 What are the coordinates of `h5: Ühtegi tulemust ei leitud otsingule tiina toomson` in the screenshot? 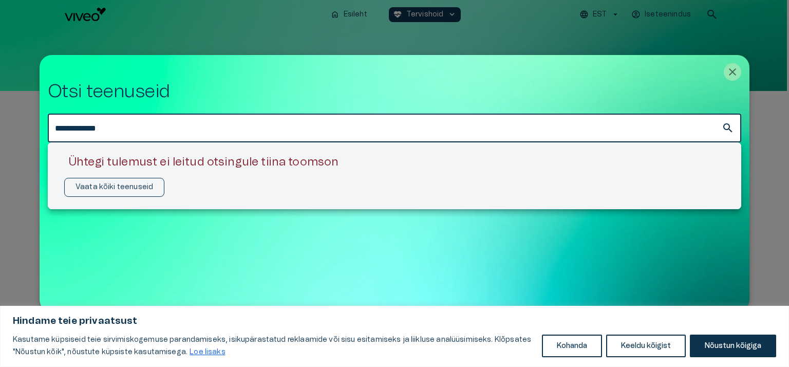 It's located at (394, 164).